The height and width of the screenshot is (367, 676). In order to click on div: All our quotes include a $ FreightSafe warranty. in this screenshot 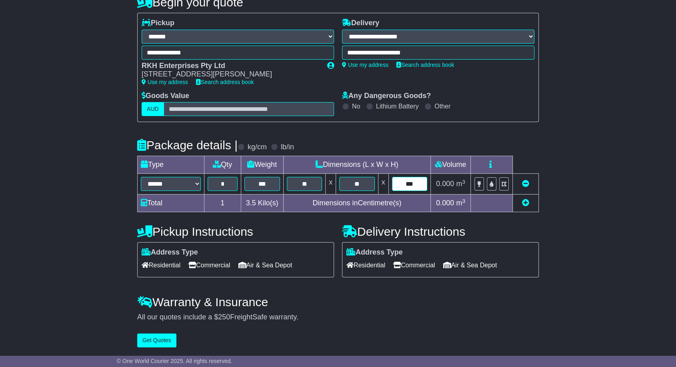, I will do `click(338, 317)`.